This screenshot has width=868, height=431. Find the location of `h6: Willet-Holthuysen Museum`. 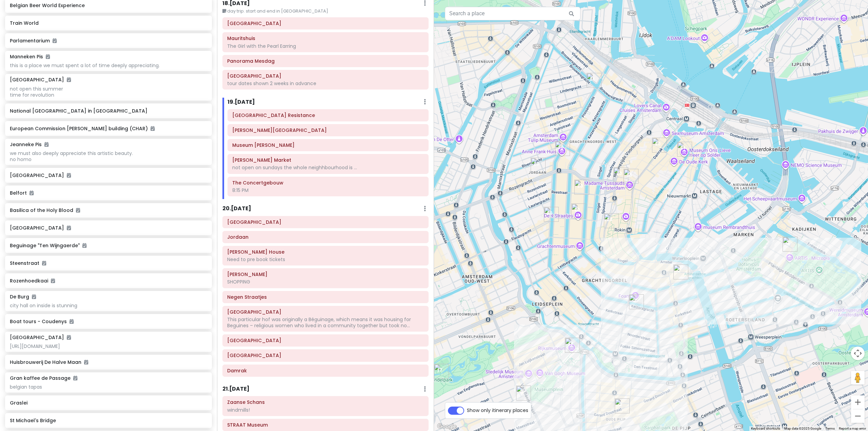

h6: Willet-Holthuysen Museum is located at coordinates (328, 130).